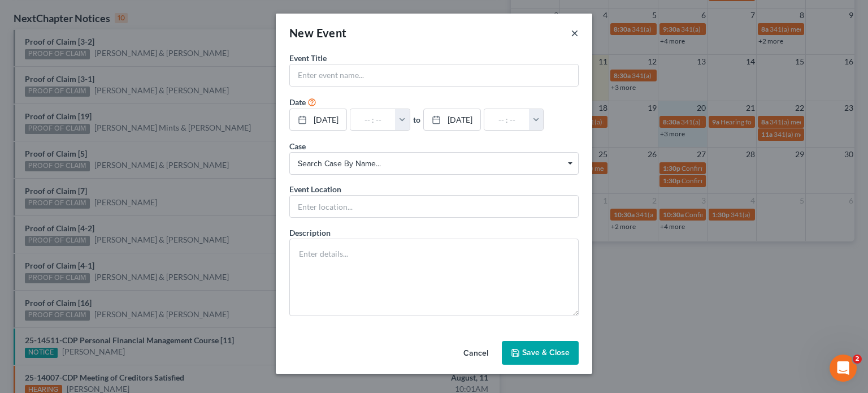 The image size is (868, 393). What do you see at coordinates (298, 146) in the screenshot?
I see `label: Case` at bounding box center [298, 146].